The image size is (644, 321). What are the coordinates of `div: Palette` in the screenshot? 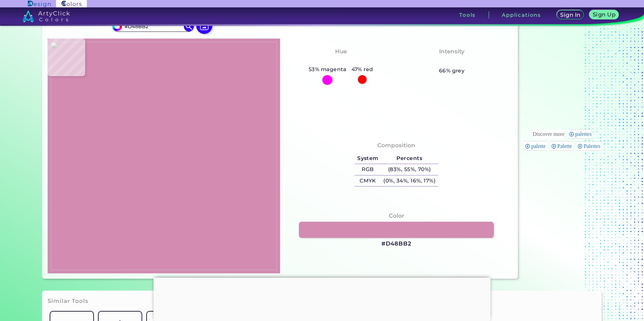 It's located at (561, 146).